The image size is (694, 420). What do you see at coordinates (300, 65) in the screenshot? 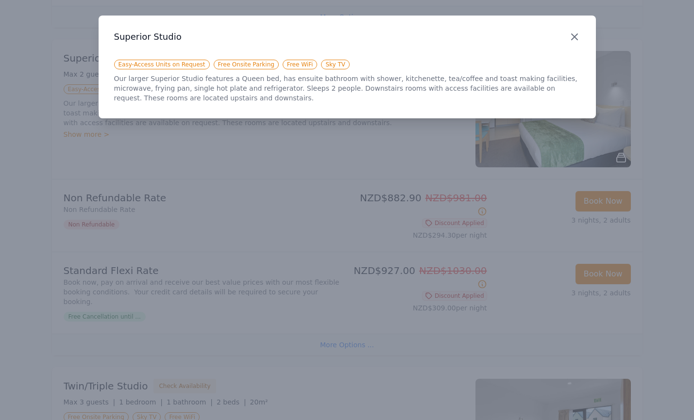
I see `span: Free WiFi` at bounding box center [300, 65].